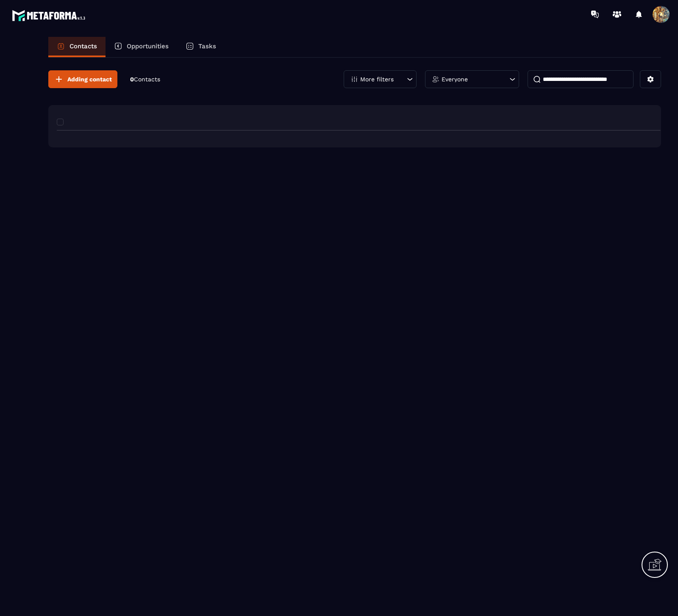  Describe the element at coordinates (147, 46) in the screenshot. I see `p: Opportunities` at that location.